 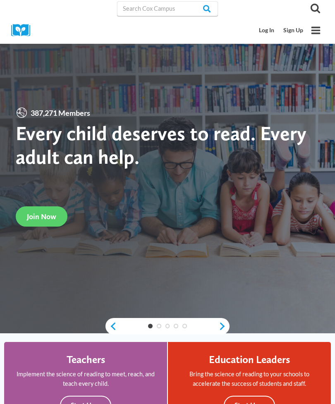 What do you see at coordinates (267, 30) in the screenshot?
I see `a: Log In` at bounding box center [267, 30].